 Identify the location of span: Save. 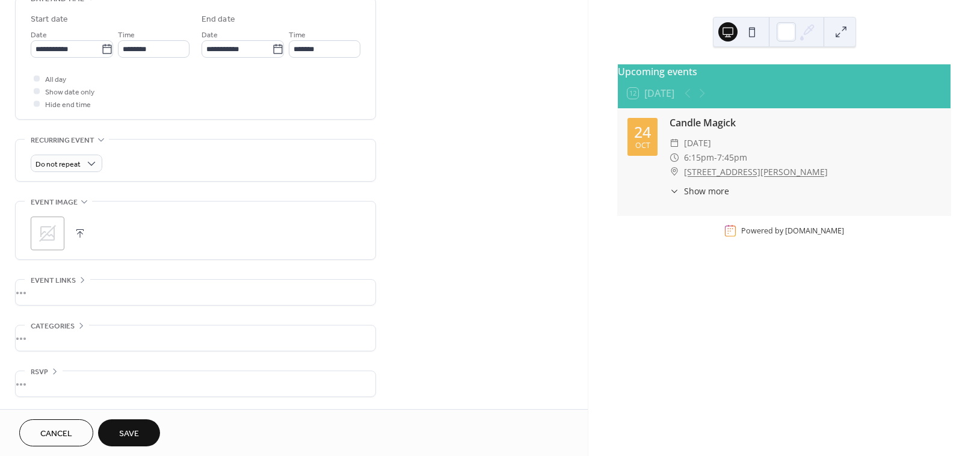
(129, 434).